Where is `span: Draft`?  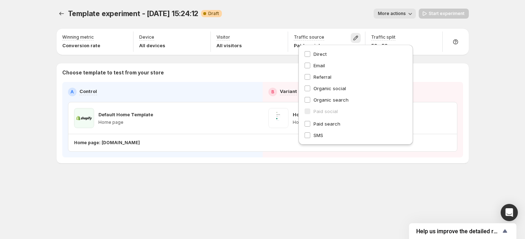 span: Draft is located at coordinates (214, 14).